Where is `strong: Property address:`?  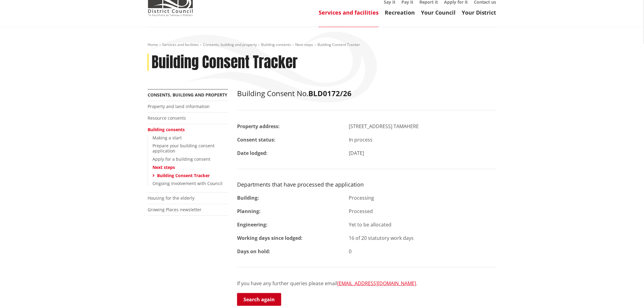
strong: Property address: is located at coordinates (258, 126).